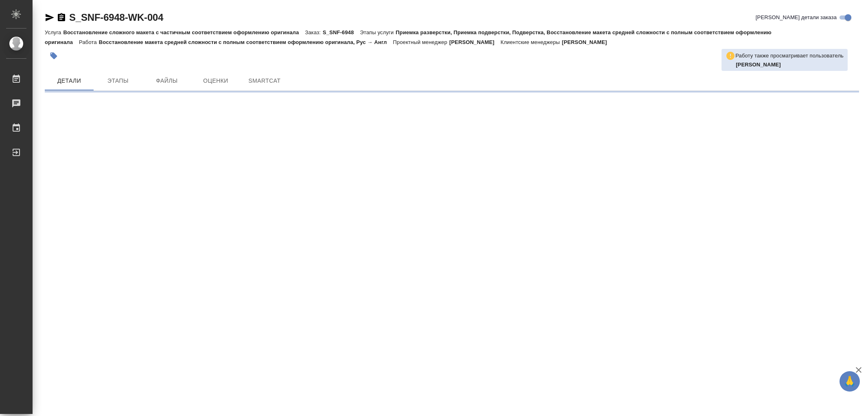  I want to click on button: Скопировать ссылку, so click(61, 18).